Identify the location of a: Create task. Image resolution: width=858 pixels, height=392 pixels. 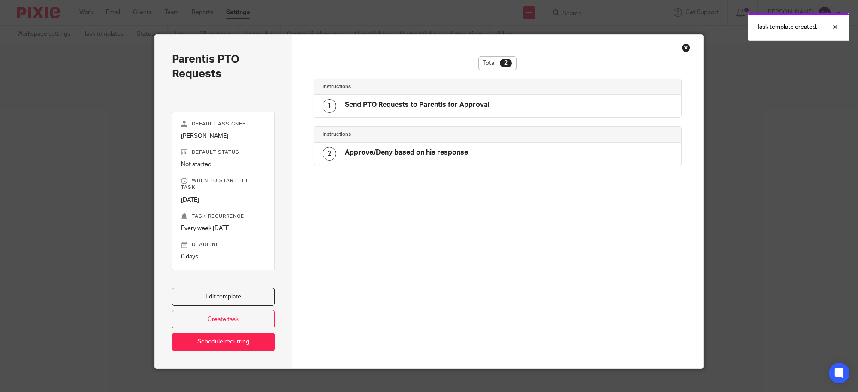
(223, 319).